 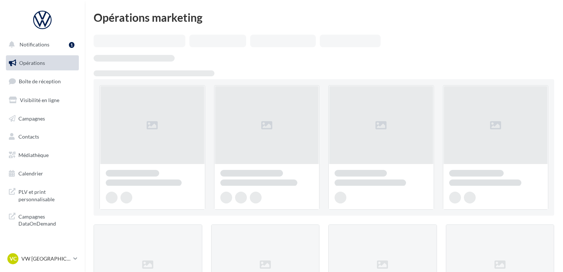 What do you see at coordinates (40, 81) in the screenshot?
I see `span: Boîte de réception` at bounding box center [40, 81].